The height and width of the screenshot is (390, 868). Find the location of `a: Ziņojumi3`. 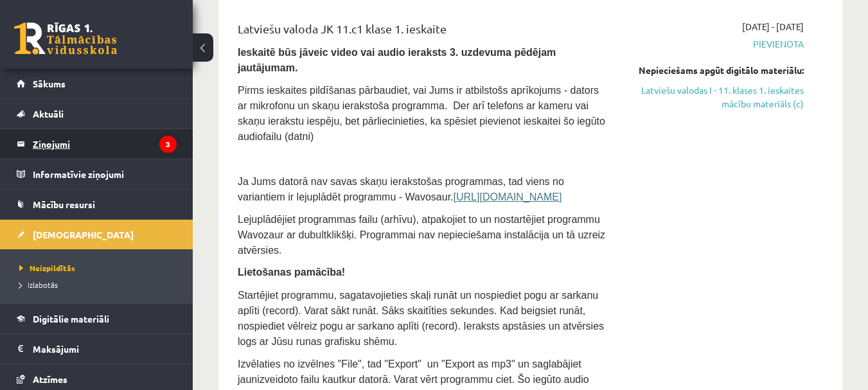

a: Ziņojumi3 is located at coordinates (96, 144).